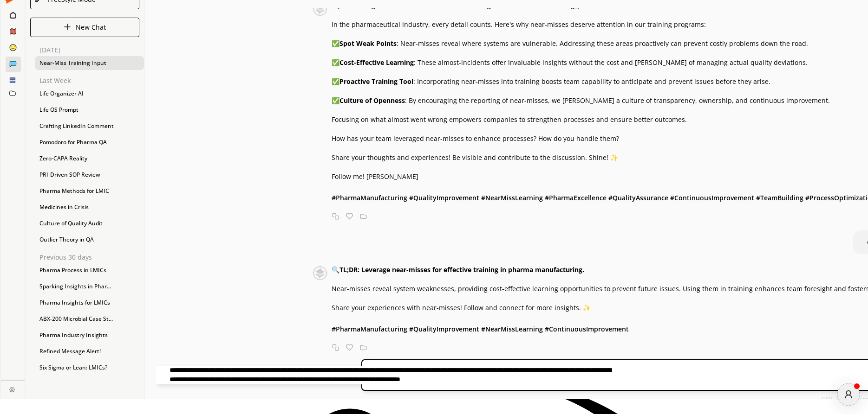 The height and width of the screenshot is (414, 868). I want to click on div: Pharma Process in LMICs, so click(90, 271).